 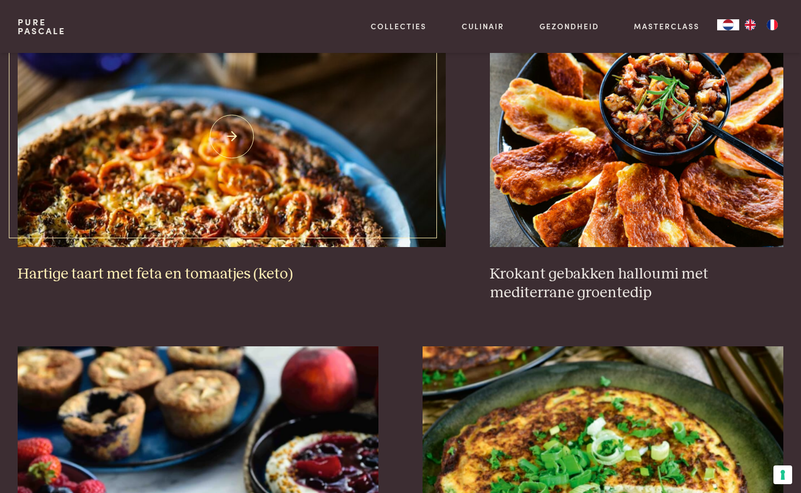 I want to click on a: Hartige taart met feta en tomaatjes (keto) Hartige taart met feta en tomaatjes (keto), so click(x=232, y=155).